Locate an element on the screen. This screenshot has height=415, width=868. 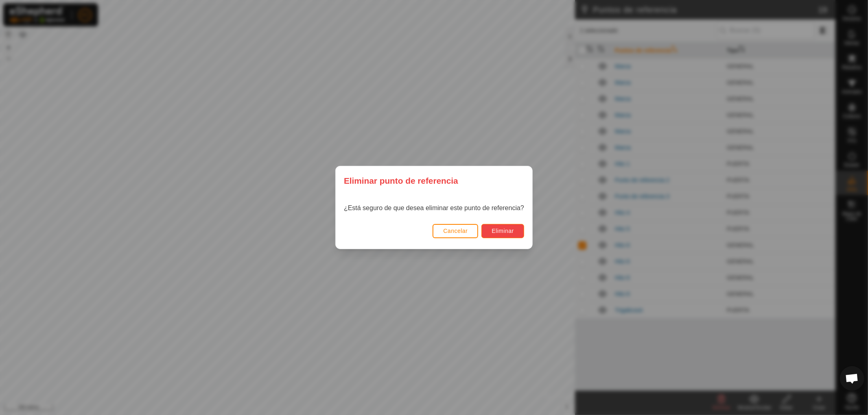
font: ¿Está seguro de que desea eliminar este punto de referencia? is located at coordinates (434, 208).